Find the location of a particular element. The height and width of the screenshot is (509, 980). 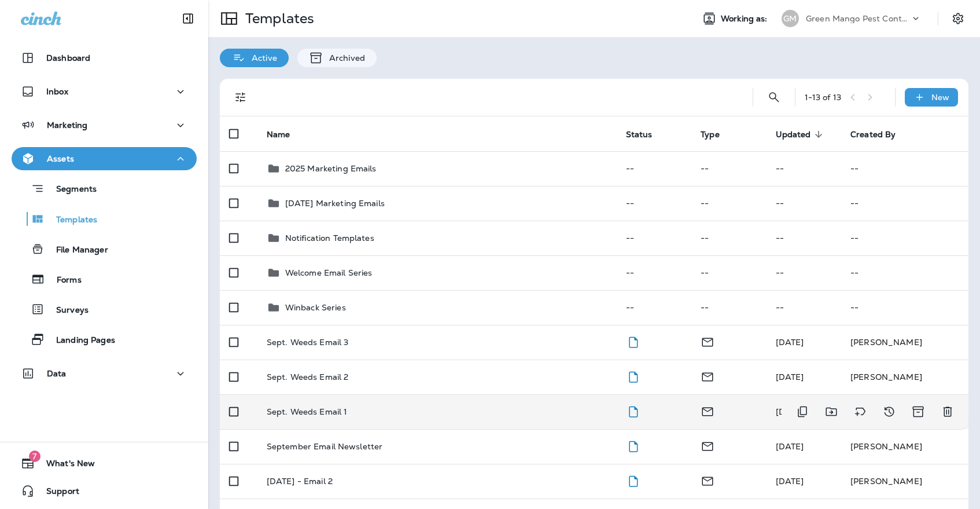

span: 7 is located at coordinates (35, 456).